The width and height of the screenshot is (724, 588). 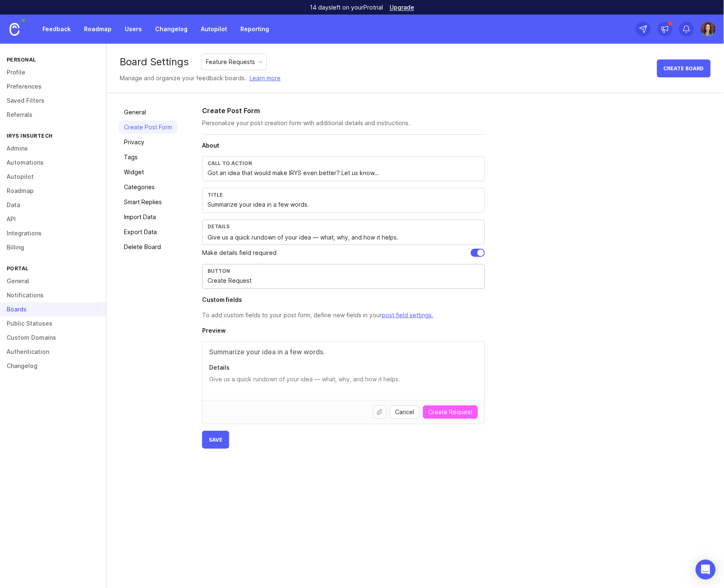 I want to click on div: Open Intercom Messenger, so click(x=705, y=569).